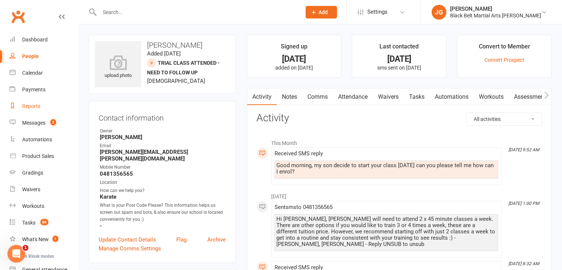  I want to click on a: Convert Prospect, so click(504, 60).